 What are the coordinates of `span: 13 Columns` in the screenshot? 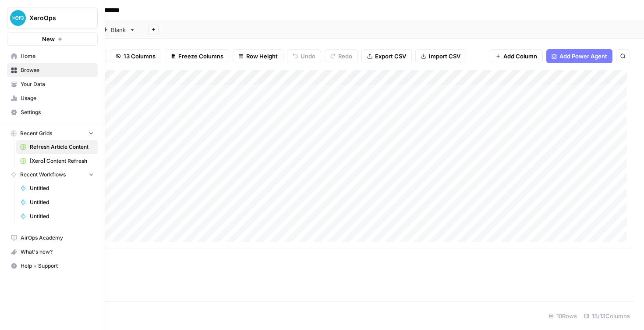 It's located at (139, 56).